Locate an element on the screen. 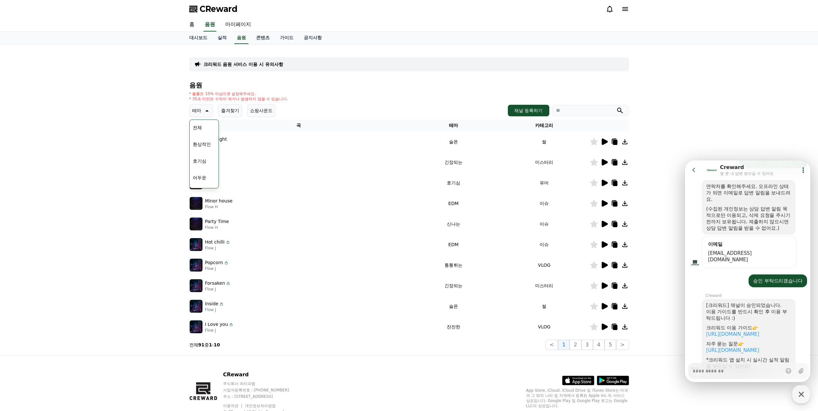 The image size is (818, 411). p: App Store, iCloud, iCloud Drive 및 iTunes Store는 미국과 그 밖의 나라 및 지역에서 등록된 Apple Inc.의 서비스 상표입니다. Goo... is located at coordinates (578, 398).